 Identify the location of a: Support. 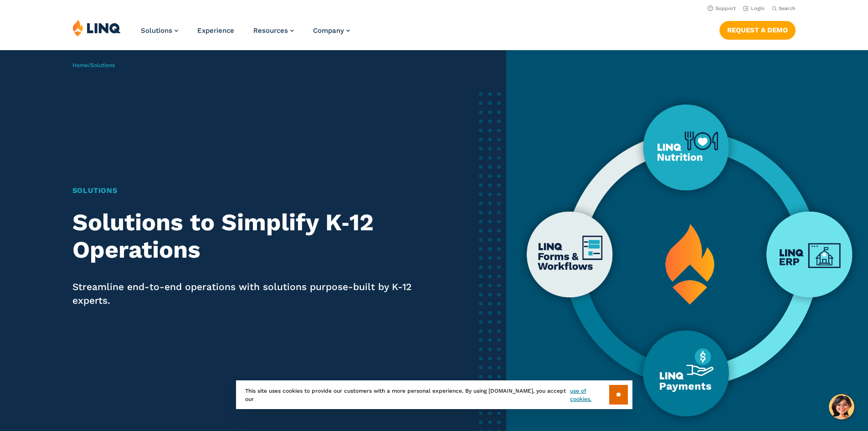
(722, 8).